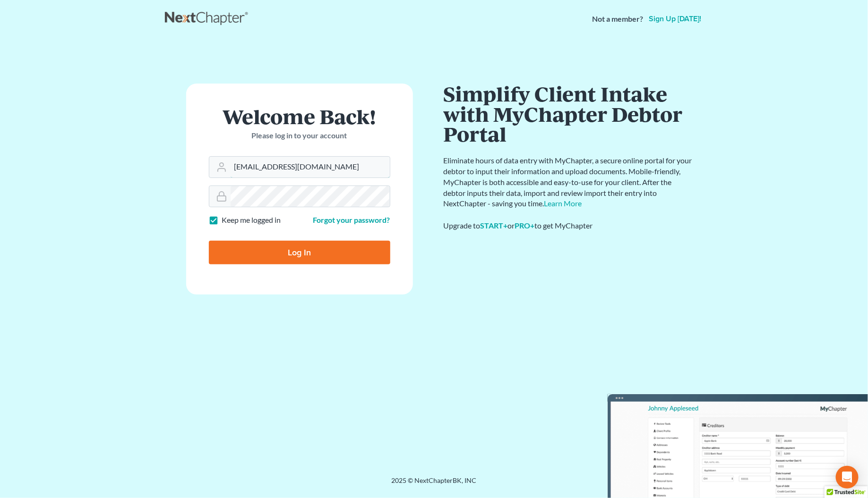  I want to click on p: Please log in to your account, so click(300, 136).